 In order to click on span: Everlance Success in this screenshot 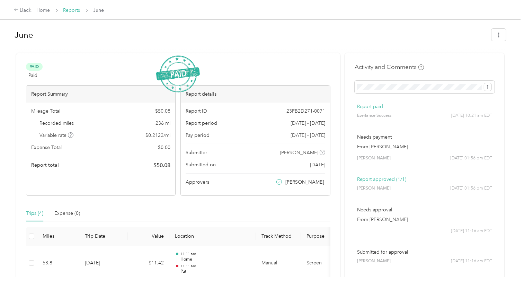, I will do `click(374, 116)`.